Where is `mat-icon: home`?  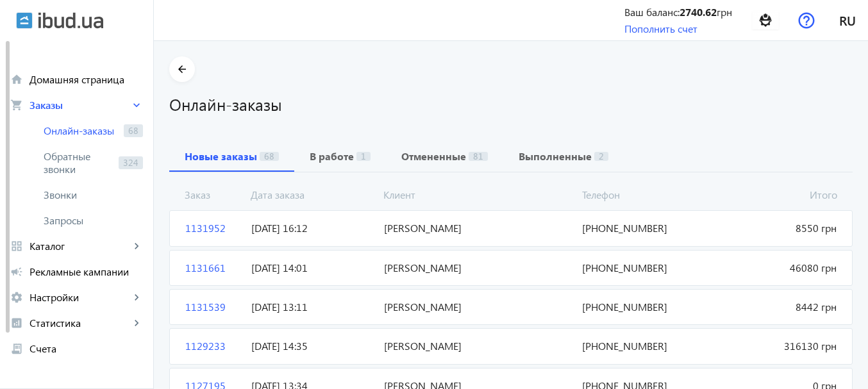
mat-icon: home is located at coordinates (17, 80).